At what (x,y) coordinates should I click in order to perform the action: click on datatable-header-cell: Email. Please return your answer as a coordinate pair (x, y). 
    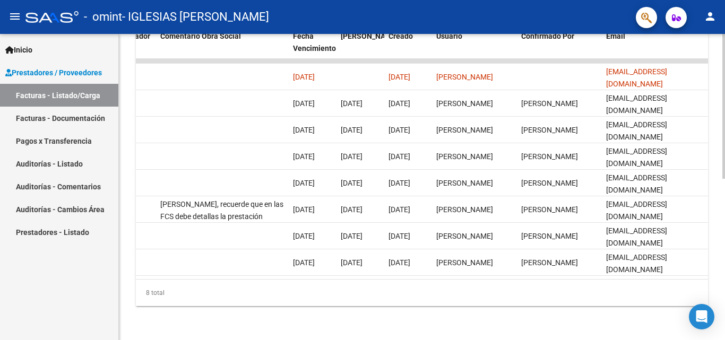
    Looking at the image, I should click on (655, 48).